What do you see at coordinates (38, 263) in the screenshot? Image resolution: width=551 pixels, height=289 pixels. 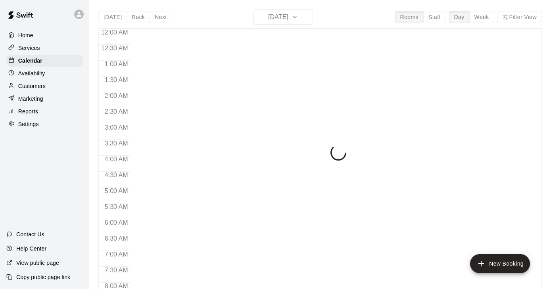 I see `p: View public page` at bounding box center [38, 263].